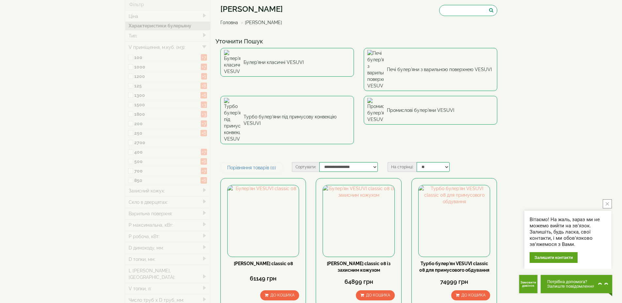 This screenshot has width=622, height=303. I want to click on label: На сторінці:, so click(402, 167).